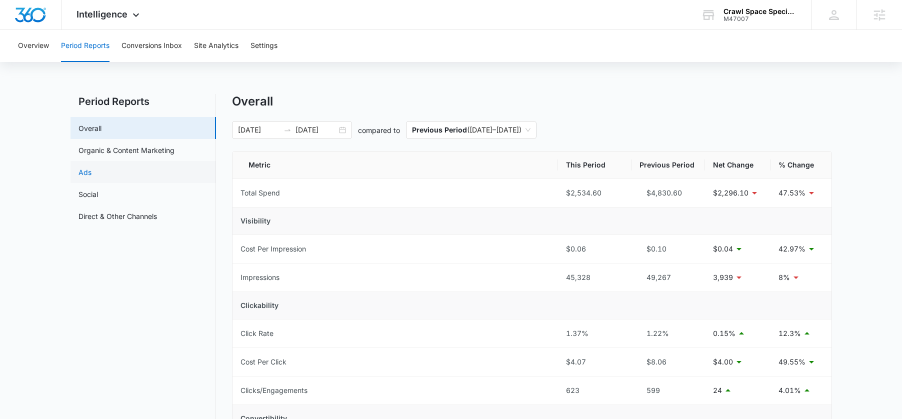 This screenshot has width=902, height=419. I want to click on button: Period Reports, so click(85, 46).